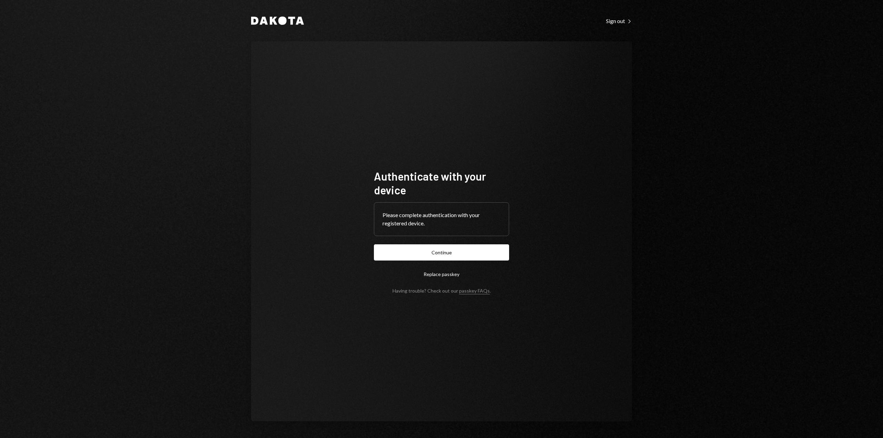 Image resolution: width=883 pixels, height=438 pixels. I want to click on div: Having trouble? Check out our ., so click(441, 291).